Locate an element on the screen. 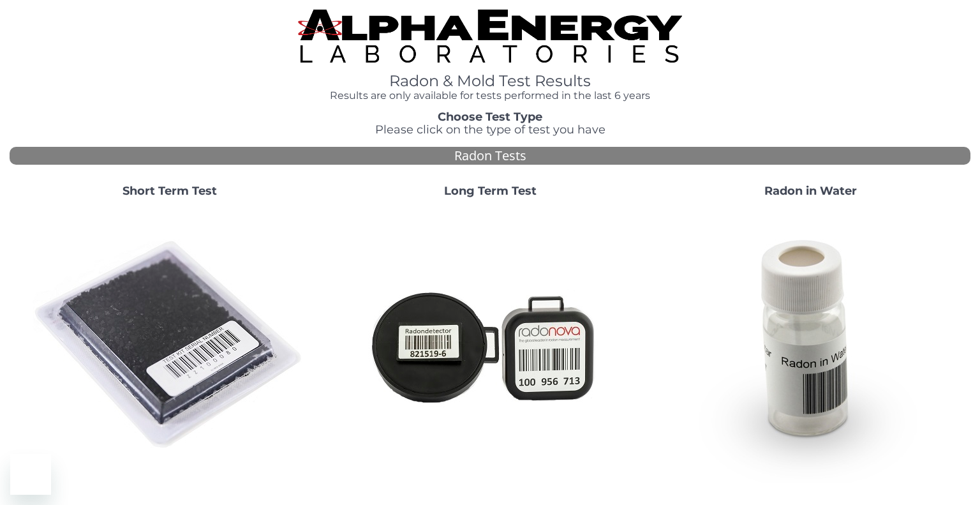 The image size is (980, 505). strong: Short Term Test is located at coordinates (170, 191).